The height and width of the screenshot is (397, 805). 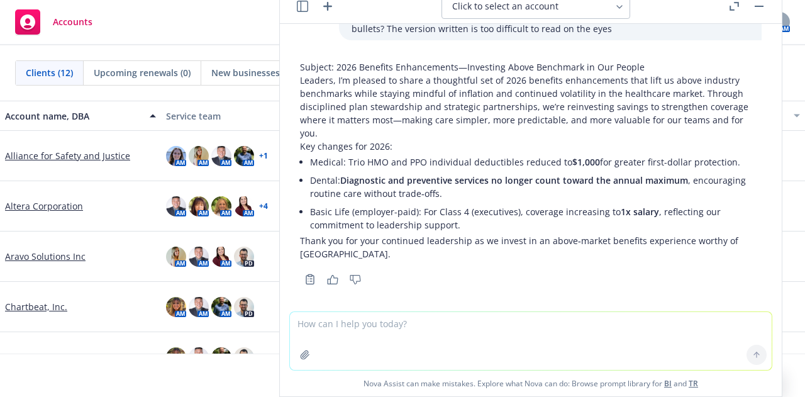 What do you see at coordinates (531, 247) in the screenshot?
I see `p: Thank you for your continued leadership as we invest in an above‑market benefits experience worth...` at bounding box center [531, 247].